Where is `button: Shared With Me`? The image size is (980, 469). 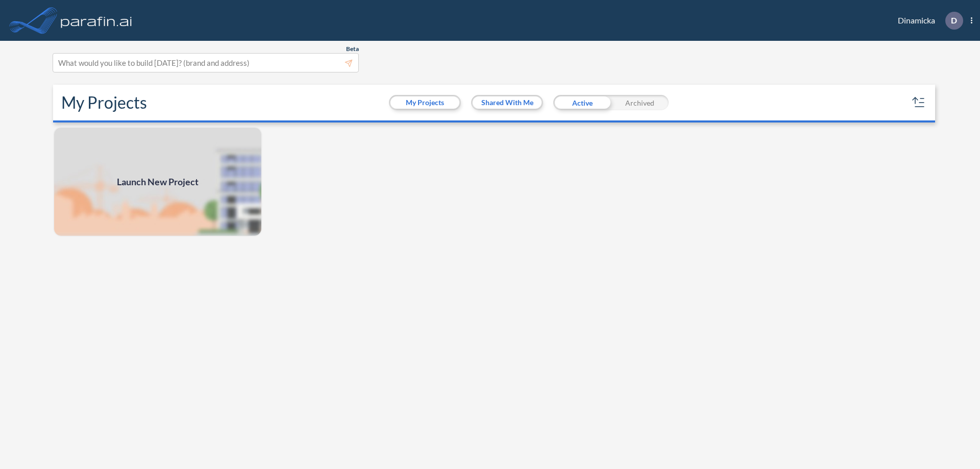
button: Shared With Me is located at coordinates (507, 102).